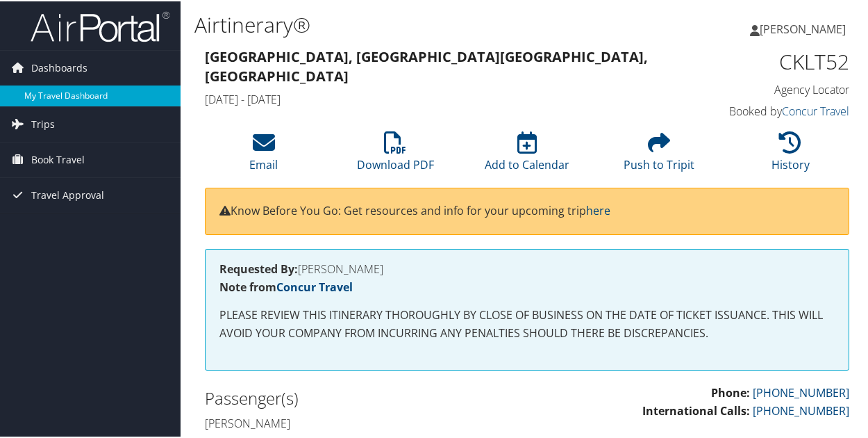 The image size is (868, 438). I want to click on span: Travel Approval, so click(67, 194).